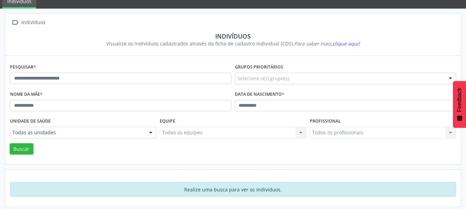  I want to click on div: Realize uma busca para ver os indivíduos., so click(233, 190).